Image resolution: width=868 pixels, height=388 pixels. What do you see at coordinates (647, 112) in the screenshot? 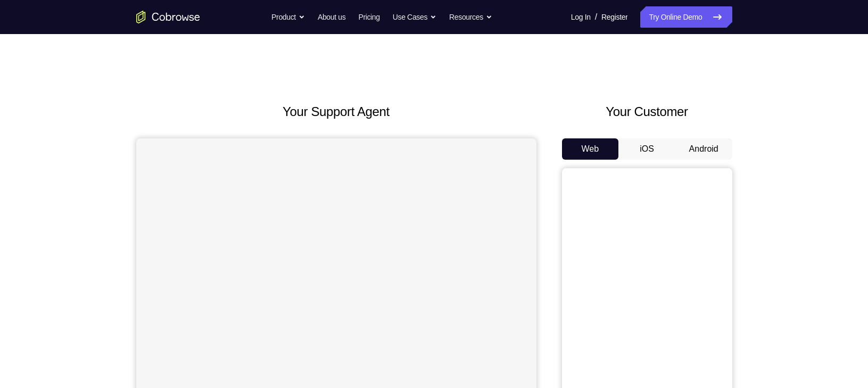
I see `h2: Your Customer` at bounding box center [647, 112].